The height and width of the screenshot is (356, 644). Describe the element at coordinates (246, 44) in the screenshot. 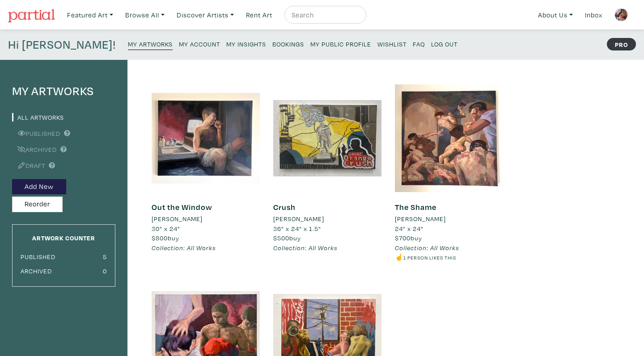

I see `a: My Insights` at that location.